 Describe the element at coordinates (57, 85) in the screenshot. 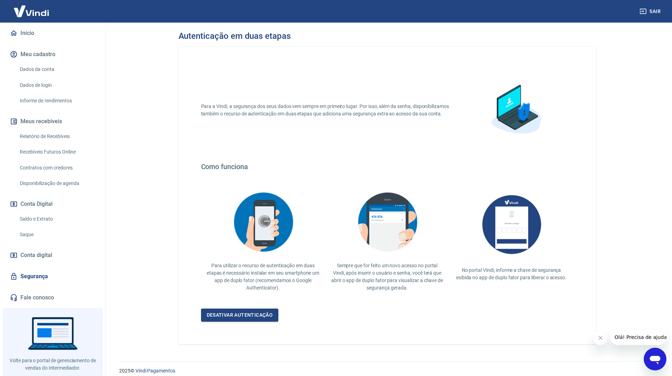

I see `a: Dados de login` at that location.